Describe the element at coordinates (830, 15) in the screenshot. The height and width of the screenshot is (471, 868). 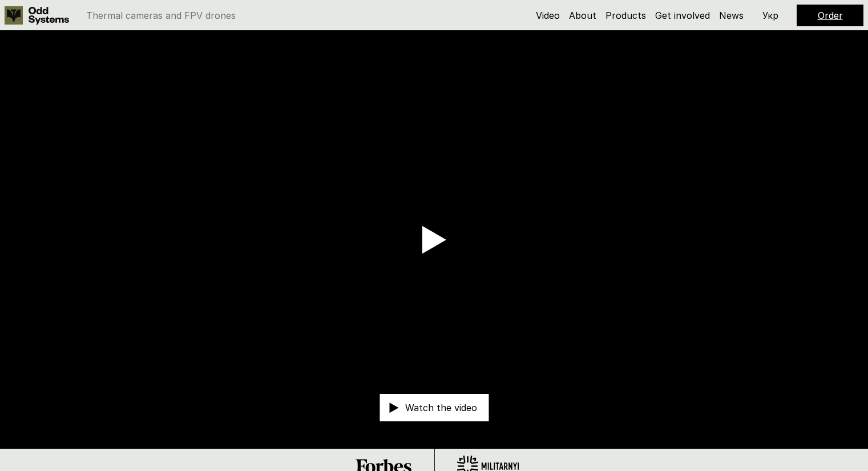
I see `a: Order` at that location.